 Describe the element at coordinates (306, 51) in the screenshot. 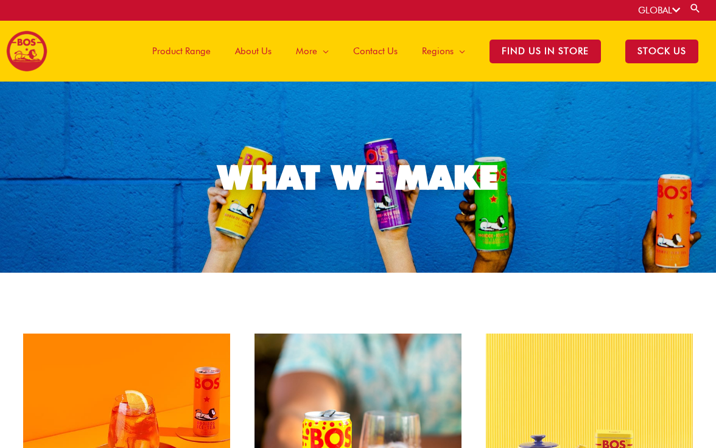

I see `span: More` at that location.